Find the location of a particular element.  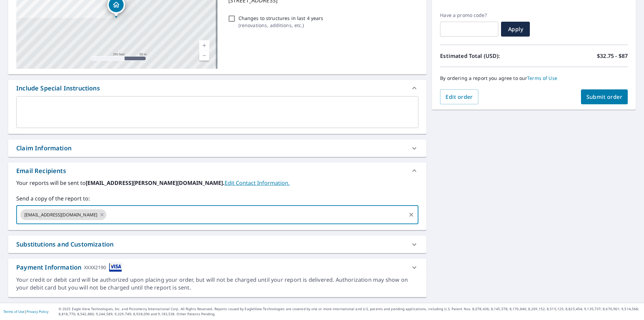

p: ( renovations, additions, etc. ) is located at coordinates (281, 25).